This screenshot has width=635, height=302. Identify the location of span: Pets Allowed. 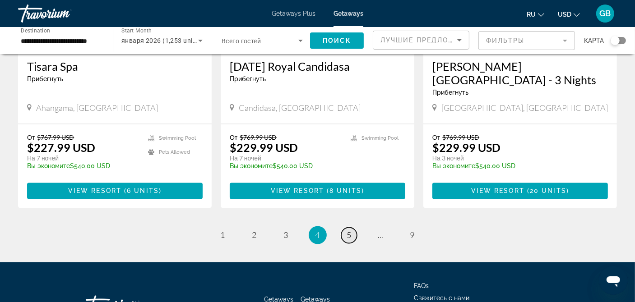
(174, 152).